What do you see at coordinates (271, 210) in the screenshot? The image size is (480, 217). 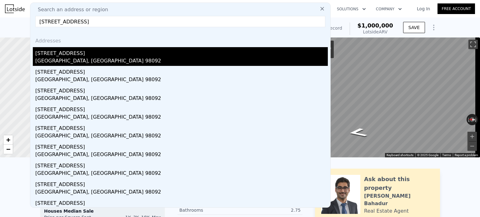 I see `div: 2.75` at bounding box center [271, 210].